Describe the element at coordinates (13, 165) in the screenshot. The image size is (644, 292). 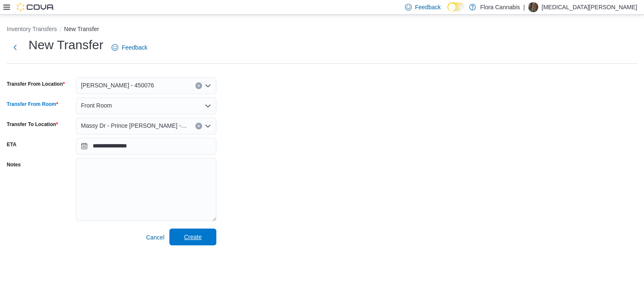
I see `label: Notes` at that location.